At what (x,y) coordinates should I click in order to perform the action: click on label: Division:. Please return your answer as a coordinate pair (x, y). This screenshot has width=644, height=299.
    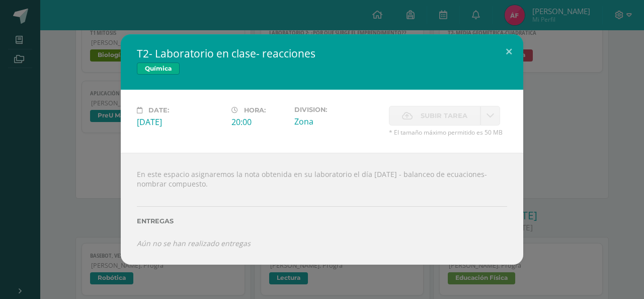
    Looking at the image, I should click on (338, 109).